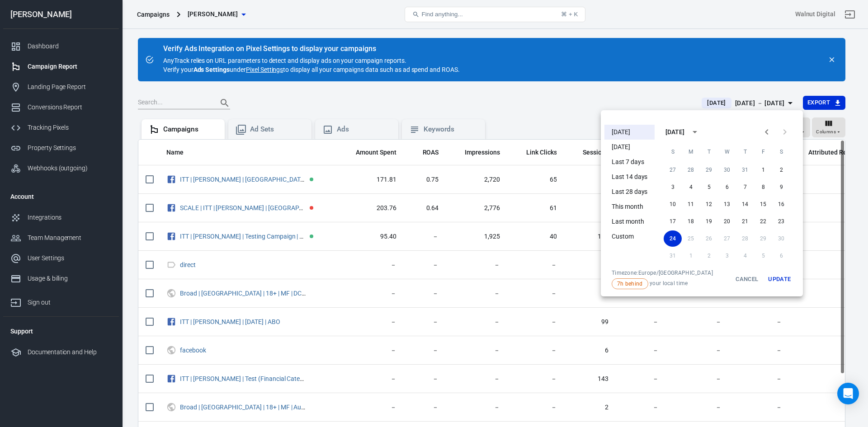  I want to click on button: 2, so click(782, 170).